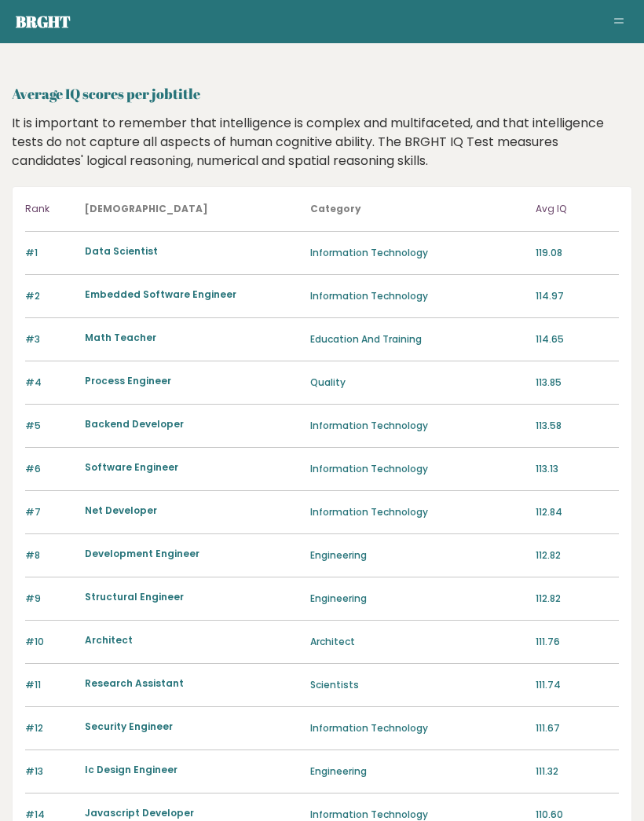 Image resolution: width=644 pixels, height=821 pixels. I want to click on p: 111.76, so click(577, 642).